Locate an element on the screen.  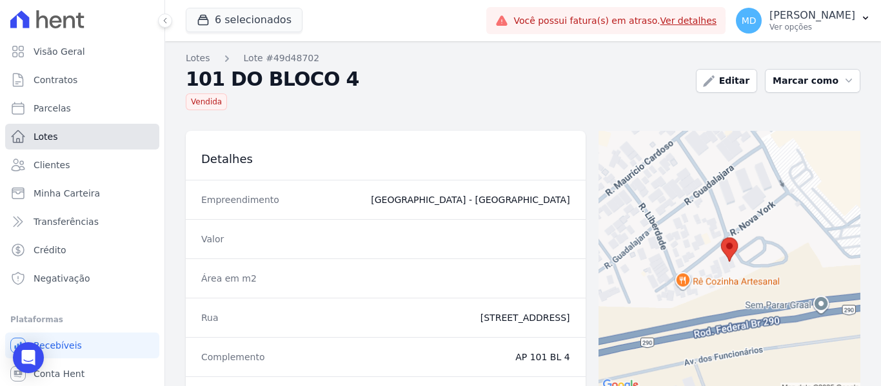
dt: Empreendimento is located at coordinates (259, 200).